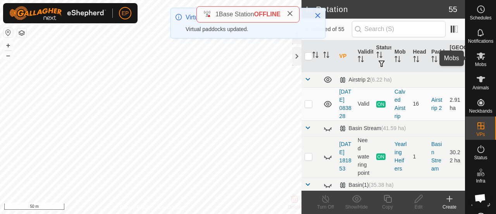 This screenshot has height=214, width=496. Describe the element at coordinates (246, 17) in the screenshot. I see `div: Virtual Paddocks` at that location.